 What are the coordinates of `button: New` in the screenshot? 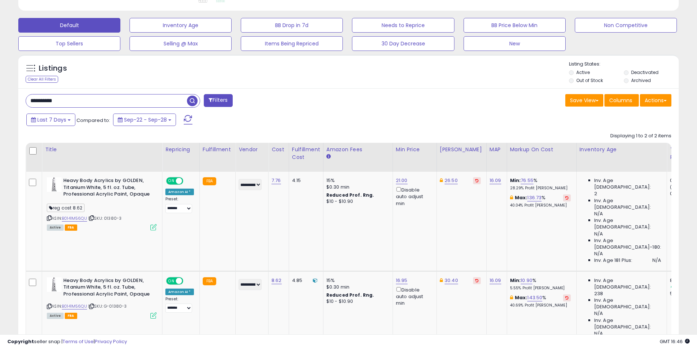 It's located at (515, 44).